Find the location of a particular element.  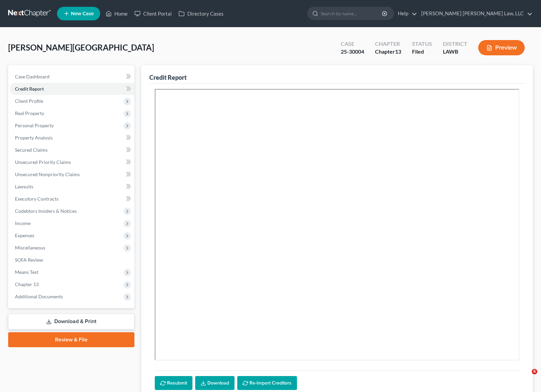

div: LAWB is located at coordinates (455, 52).